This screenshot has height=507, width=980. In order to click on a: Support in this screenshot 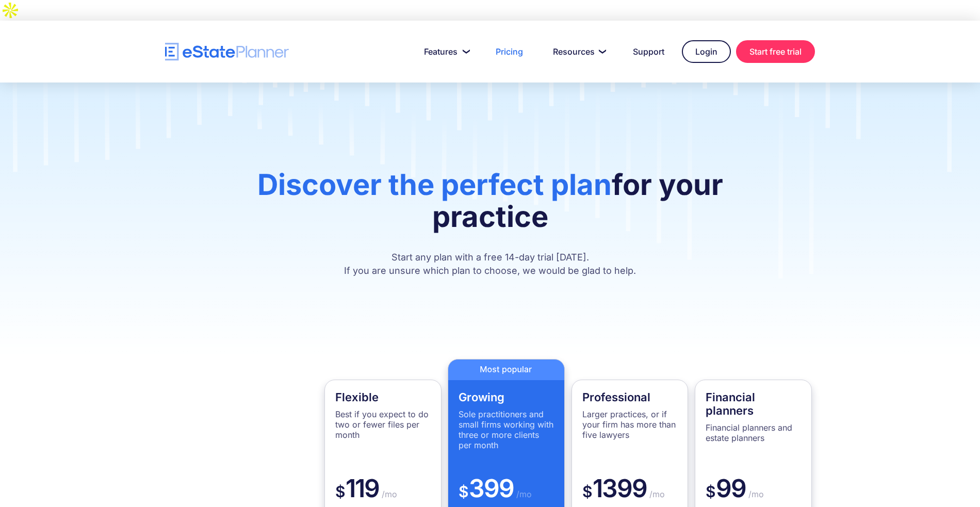, I will do `click(649, 52)`.